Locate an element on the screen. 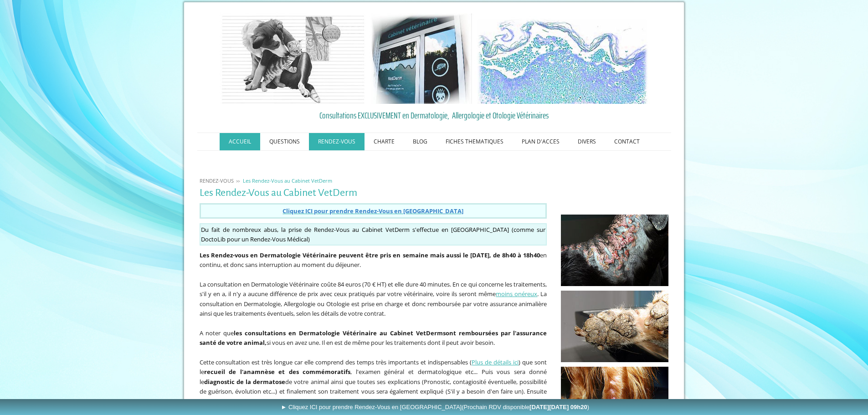 Image resolution: width=868 pixels, height=415 pixels. a: CHARTE is located at coordinates (384, 141).